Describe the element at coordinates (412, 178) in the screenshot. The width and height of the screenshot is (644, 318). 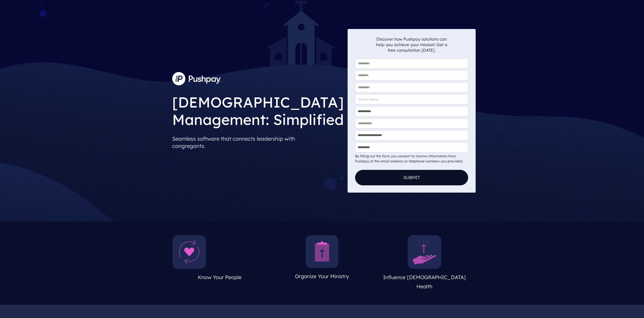
I see `button: Submit` at that location.